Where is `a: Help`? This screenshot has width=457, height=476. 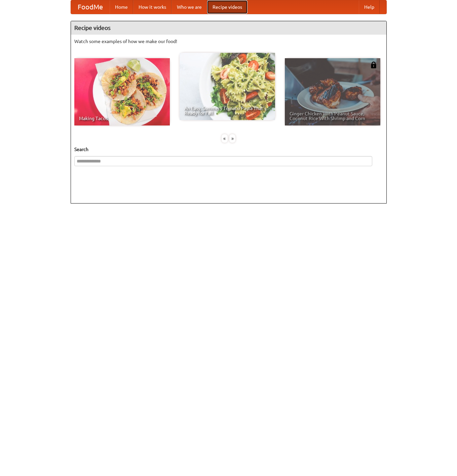 a: Help is located at coordinates (369, 7).